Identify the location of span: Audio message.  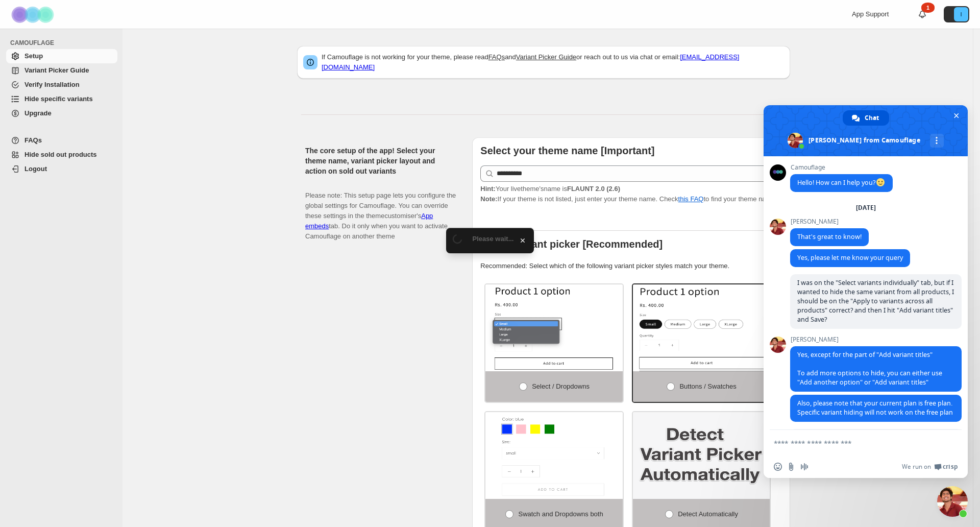
(804, 467).